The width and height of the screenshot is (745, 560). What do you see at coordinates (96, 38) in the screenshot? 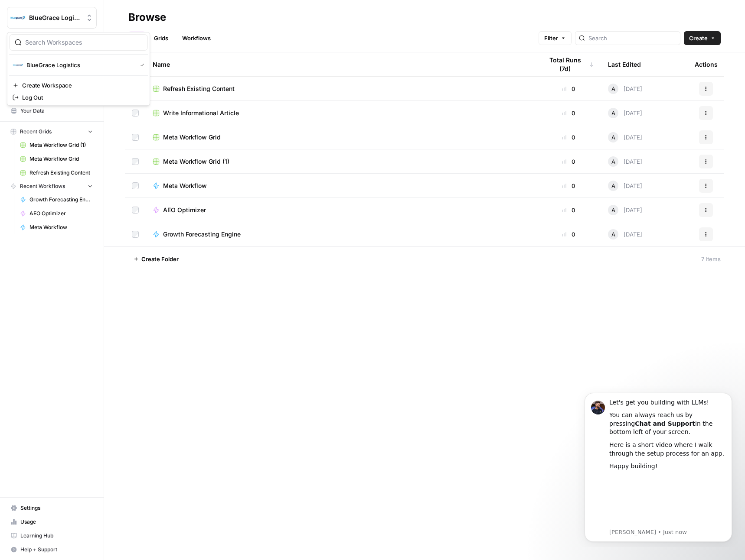
I see `div: You can always reach us by pressing in the bottom left of your screen.` at bounding box center [96, 38].